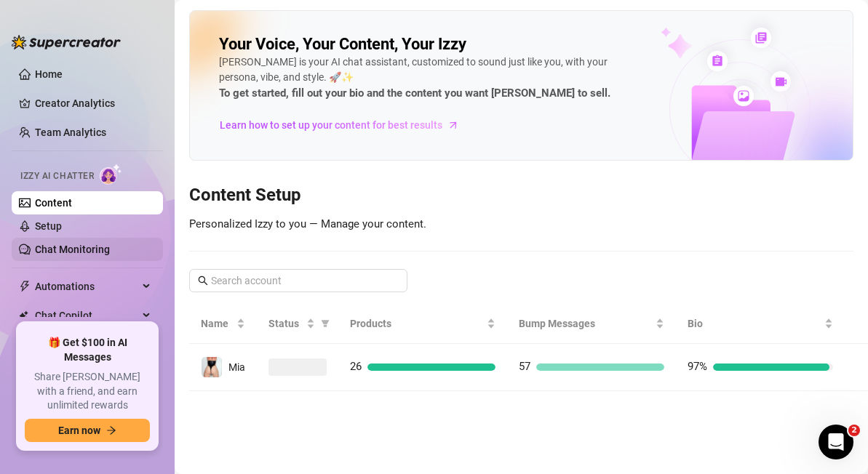 The image size is (868, 474). I want to click on span: Earn now, so click(79, 430).